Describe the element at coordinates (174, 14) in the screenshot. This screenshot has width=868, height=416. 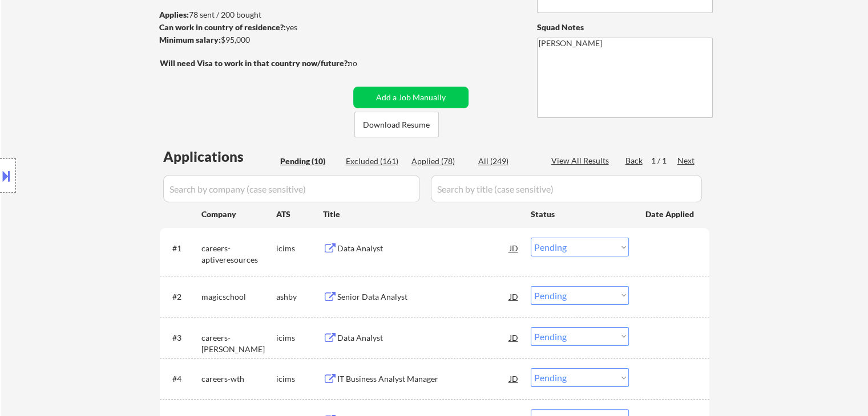
I see `strong: Applies:` at that location.